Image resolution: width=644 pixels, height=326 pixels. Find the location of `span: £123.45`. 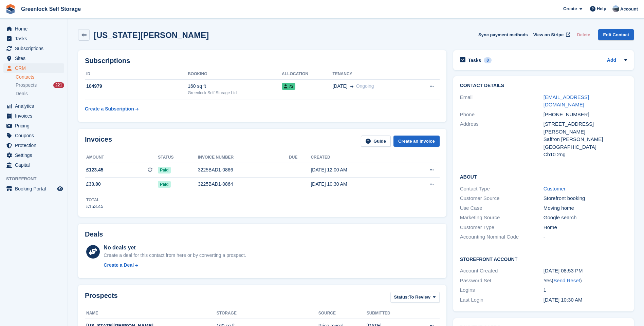

span: £123.45 is located at coordinates (95, 170).